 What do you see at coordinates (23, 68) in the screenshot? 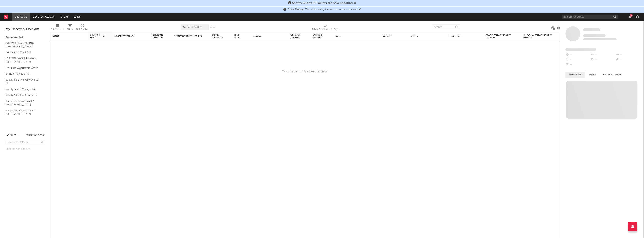
I see `a: Brazil Key Algorithmic Charts` at bounding box center [23, 68].